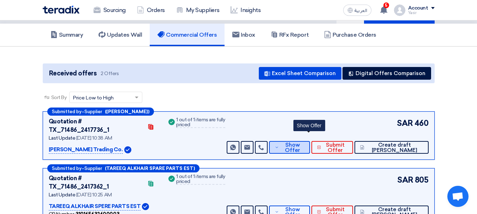 The height and width of the screenshot is (214, 477). I want to click on div: Account, so click(418, 8).